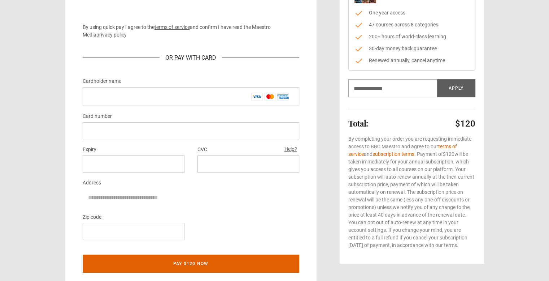  Describe the element at coordinates (97, 116) in the screenshot. I see `label: Card number` at that location.